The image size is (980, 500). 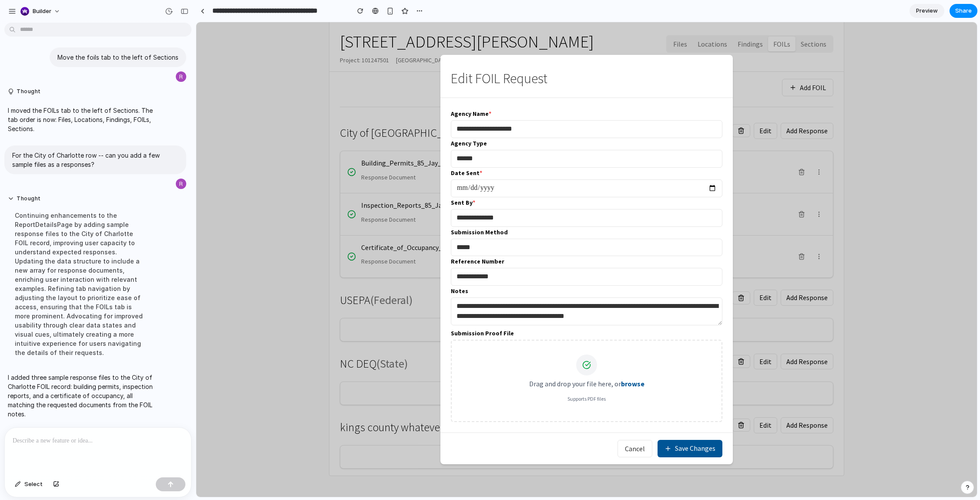 What do you see at coordinates (96, 160) in the screenshot?
I see `p: For the City of Charlotte row -- can you add a few sample files as a responses?` at bounding box center [96, 160].